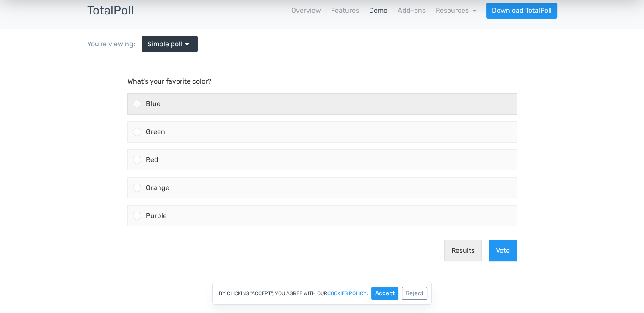  What do you see at coordinates (412, 11) in the screenshot?
I see `a: Add-ons` at bounding box center [412, 11].